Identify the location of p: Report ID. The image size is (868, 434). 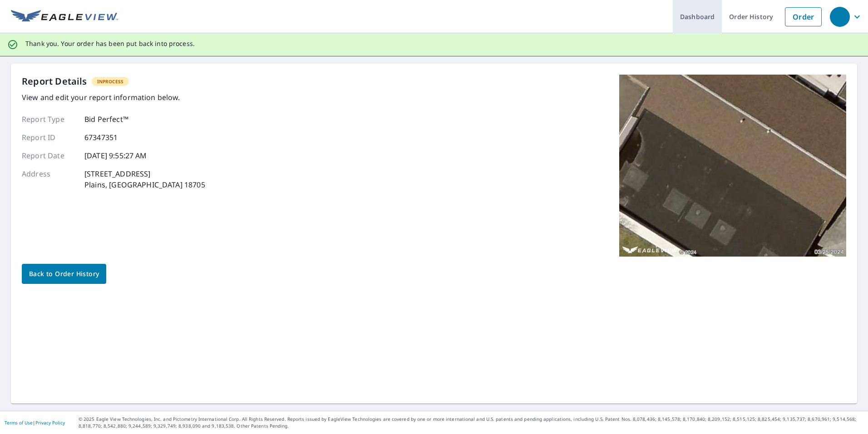
(49, 137).